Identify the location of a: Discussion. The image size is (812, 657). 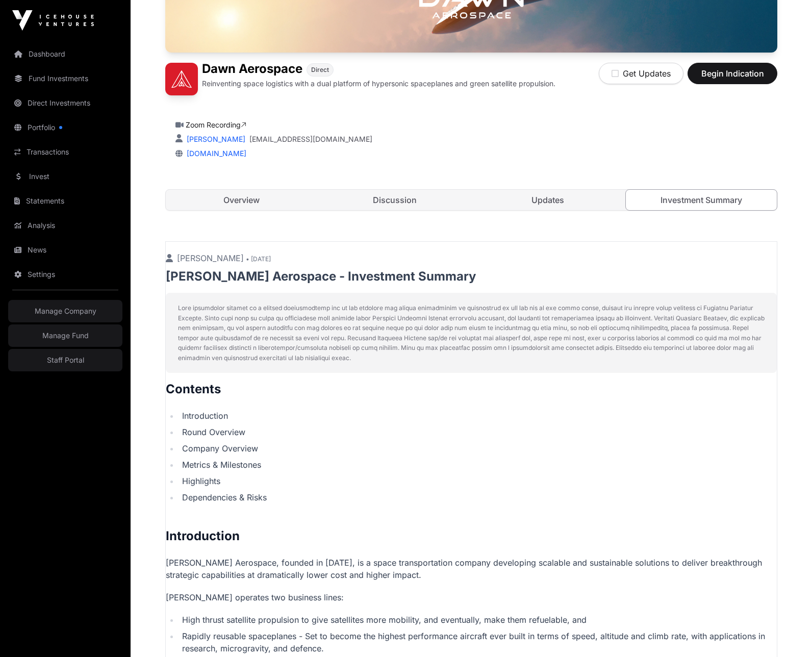
(395, 200).